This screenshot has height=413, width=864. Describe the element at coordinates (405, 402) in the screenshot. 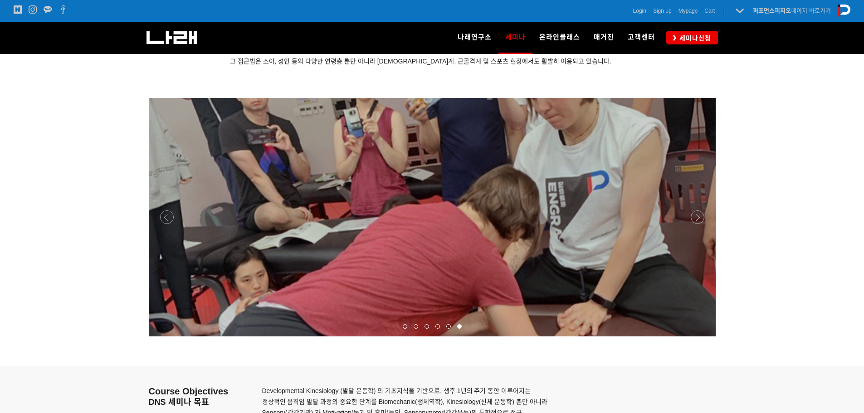

I see `span: 정상적인 움직임 발달 과정의 중요한 단계를 Biomechanic(생체역학), Kinesiology(신체 운동학) 뿐만 아니라` at that location.